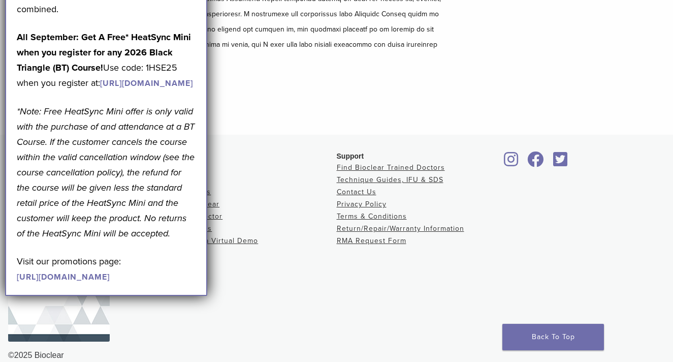 The image size is (673, 362). I want to click on a: RMA Request Form, so click(371, 240).